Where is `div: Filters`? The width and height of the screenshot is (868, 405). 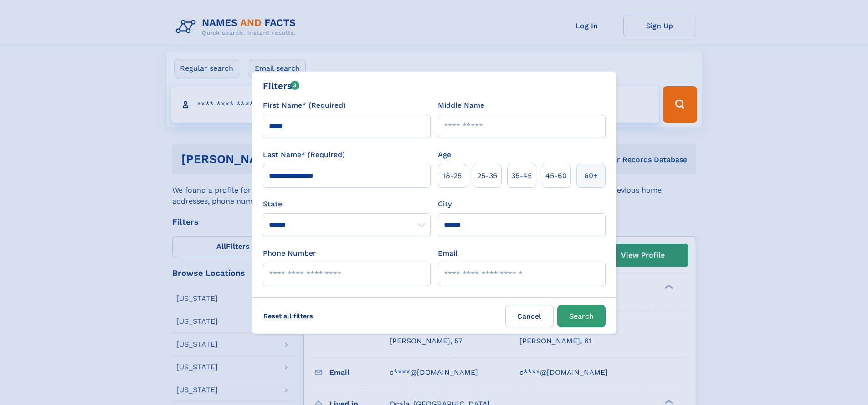 div: Filters is located at coordinates (281, 86).